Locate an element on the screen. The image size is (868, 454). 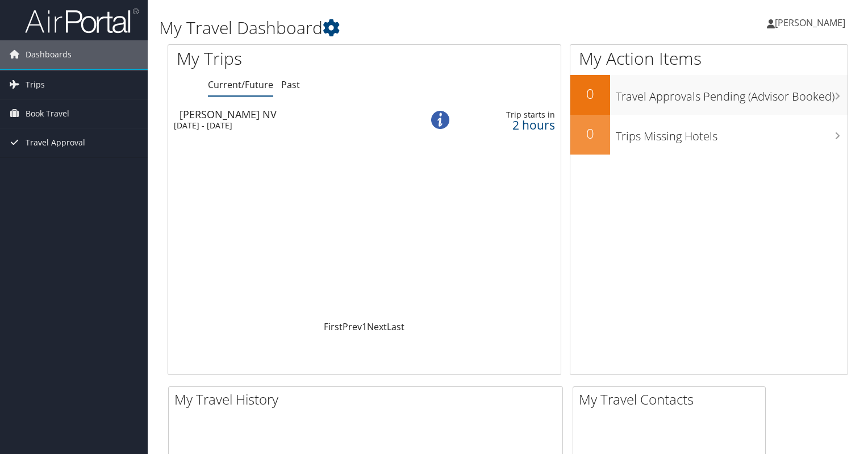
a: 1 is located at coordinates (364, 327).